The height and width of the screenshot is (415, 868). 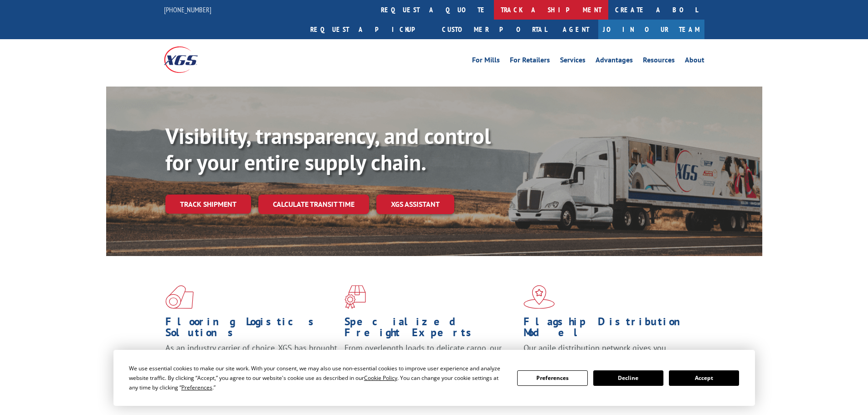 What do you see at coordinates (628, 378) in the screenshot?
I see `button: Decline` at bounding box center [628, 378].